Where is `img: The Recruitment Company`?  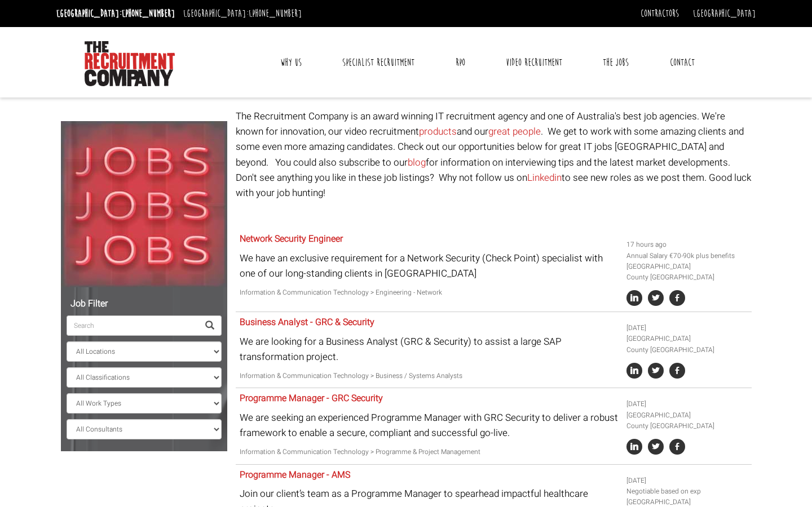 img: The Recruitment Company is located at coordinates (130, 64).